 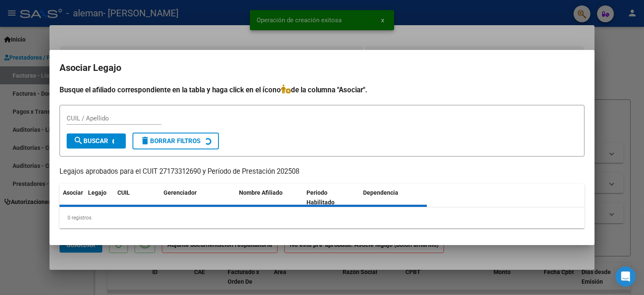 What do you see at coordinates (626, 277) in the screenshot?
I see `div: Open Intercom Messenger` at bounding box center [626, 277].